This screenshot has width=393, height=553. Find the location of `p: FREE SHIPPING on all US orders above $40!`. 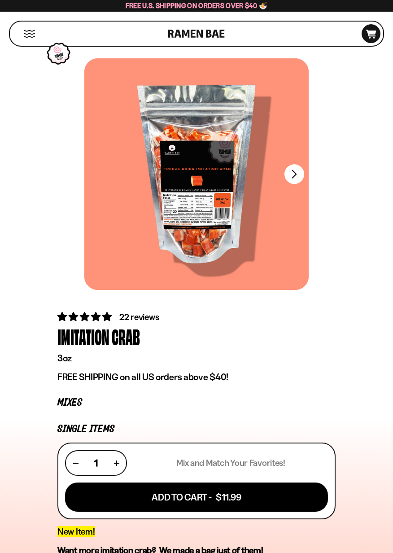

p: FREE SHIPPING on all US orders above $40! is located at coordinates (197, 377).